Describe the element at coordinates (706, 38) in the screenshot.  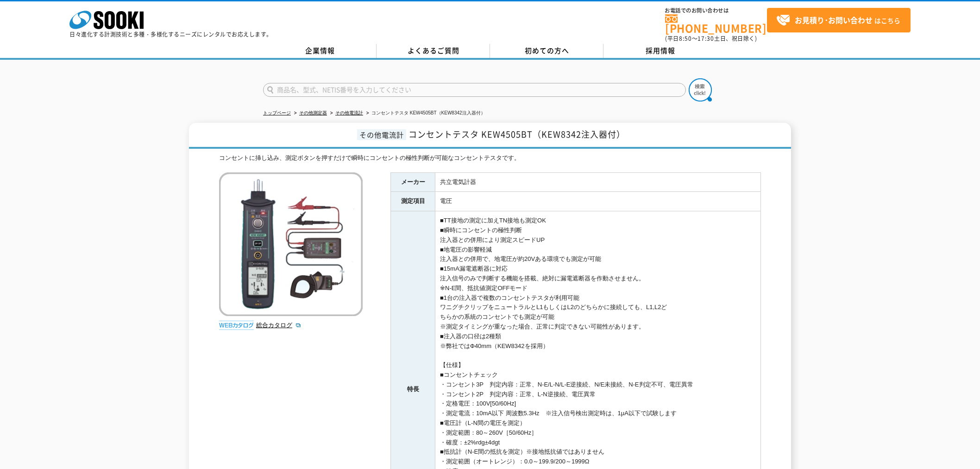
I see `span: 17:30` at that location.